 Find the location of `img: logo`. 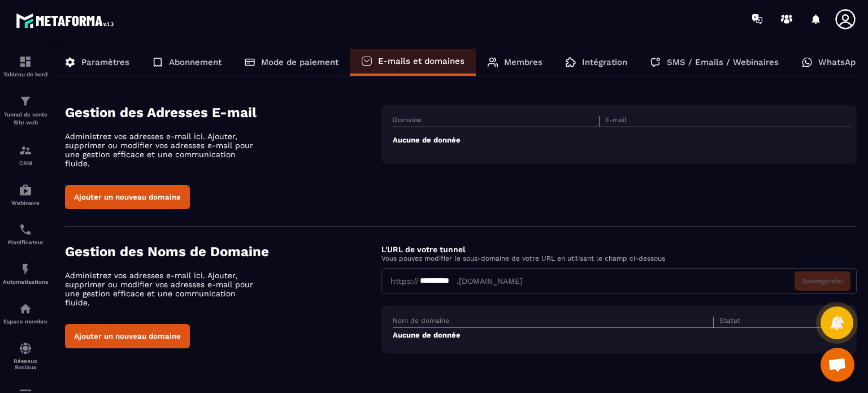

img: logo is located at coordinates (66, 20).